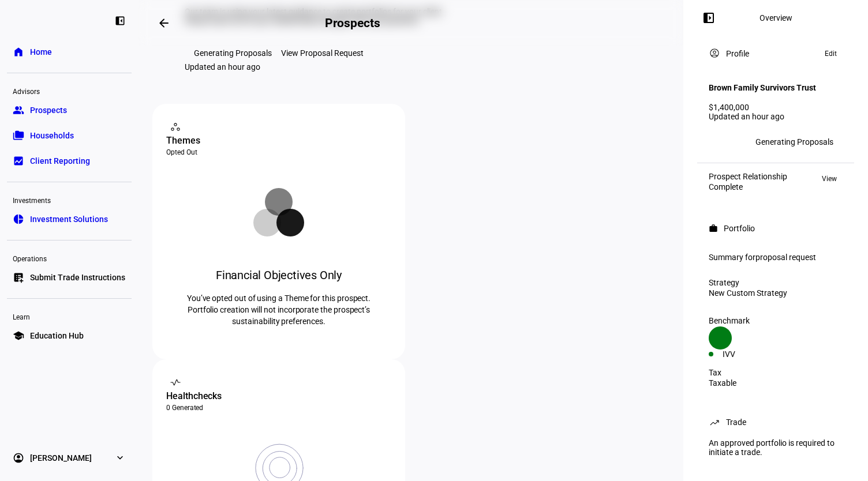 The image size is (868, 481). What do you see at coordinates (735, 142) in the screenshot?
I see `span: +2` at bounding box center [735, 142].